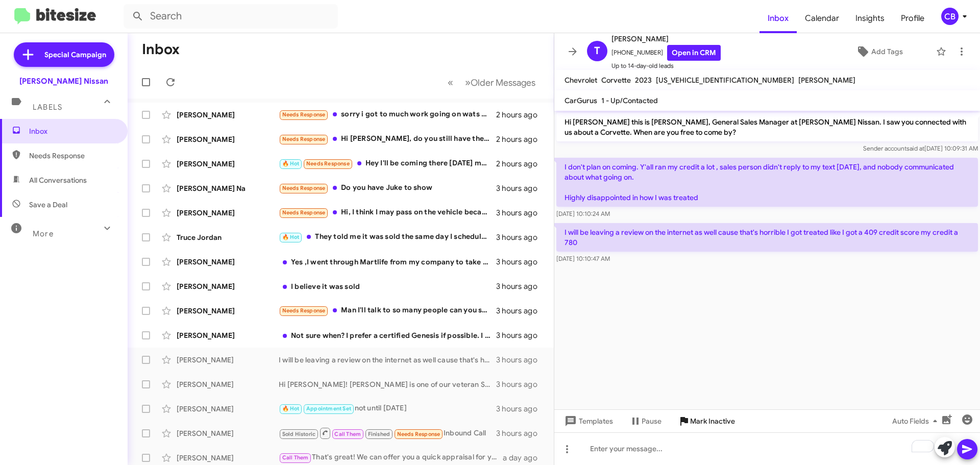 The height and width of the screenshot is (465, 980). I want to click on span: CarGurus, so click(581, 101).